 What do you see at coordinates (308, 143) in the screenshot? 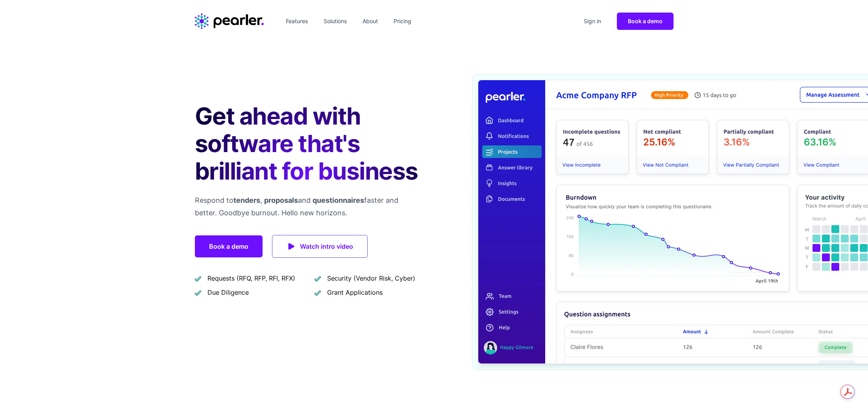
I see `h1: Get ahead with software that's brilliant for business` at bounding box center [308, 143].